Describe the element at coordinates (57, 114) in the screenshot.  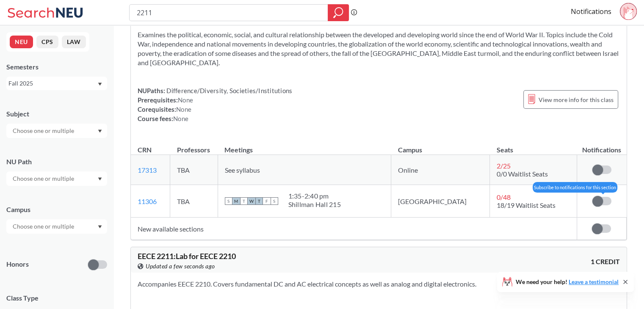
I see `div: Subject` at that location.